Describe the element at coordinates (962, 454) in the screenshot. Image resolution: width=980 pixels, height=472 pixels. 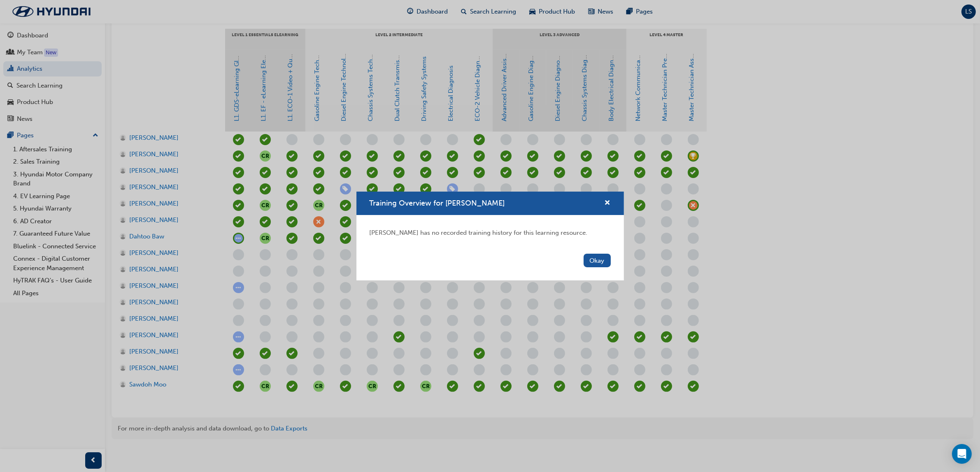
I see `div: Open Intercom Messenger` at that location.